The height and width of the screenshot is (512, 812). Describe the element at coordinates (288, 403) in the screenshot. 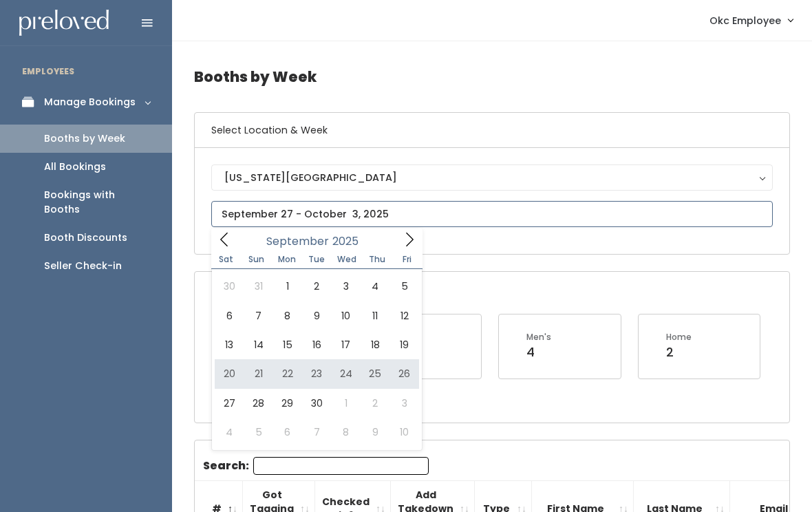

I see `span: September 29, 2025` at that location.